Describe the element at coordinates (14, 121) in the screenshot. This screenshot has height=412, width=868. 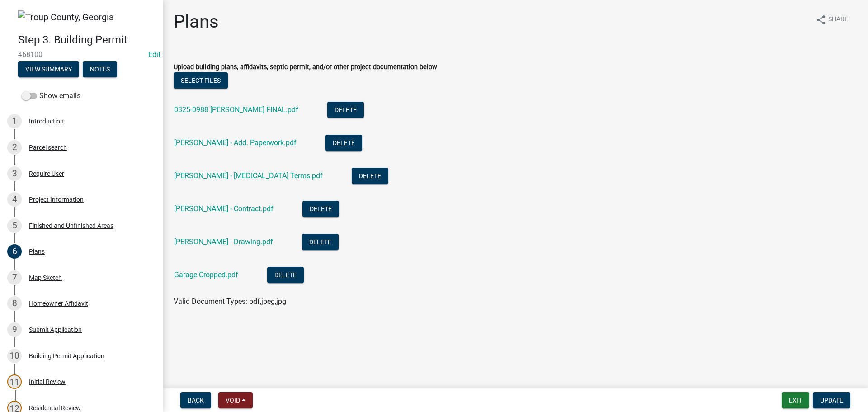
I see `div: 1` at that location.